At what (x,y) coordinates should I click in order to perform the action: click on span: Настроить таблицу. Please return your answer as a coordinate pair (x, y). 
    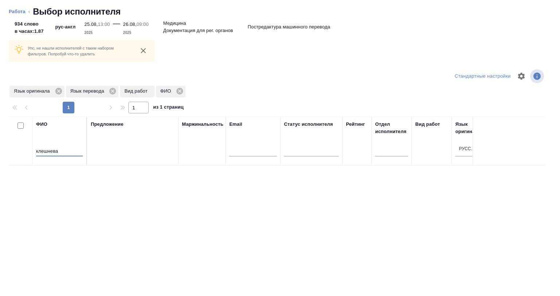
    Looking at the image, I should click on (522, 76).